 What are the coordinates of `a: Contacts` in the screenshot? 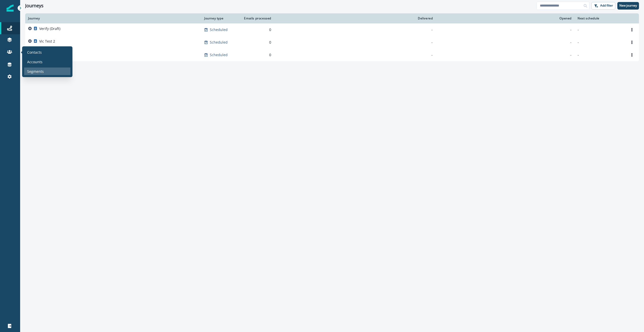 It's located at (47, 52).